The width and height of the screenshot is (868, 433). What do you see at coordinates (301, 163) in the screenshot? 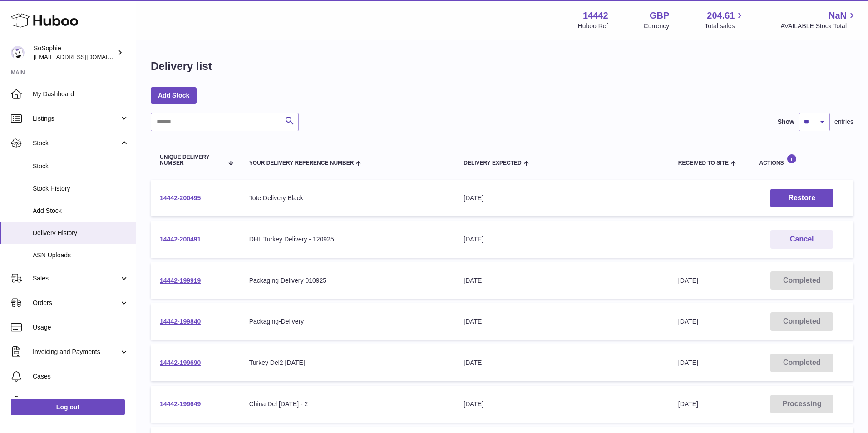
I see `span: Your Delivery Reference Number` at bounding box center [301, 163].